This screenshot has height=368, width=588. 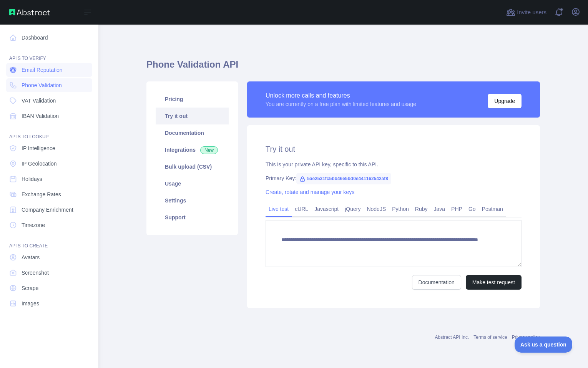 I want to click on div: API'S TO VERIFY, so click(x=49, y=54).